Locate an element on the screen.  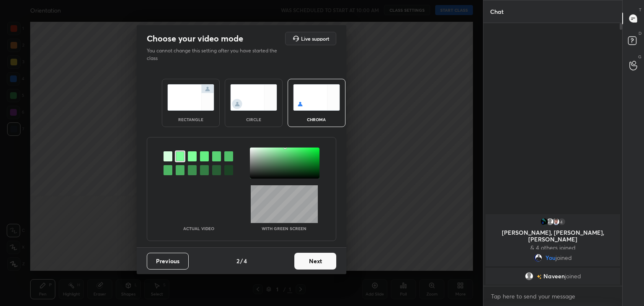
span: You is located at coordinates (550, 258).